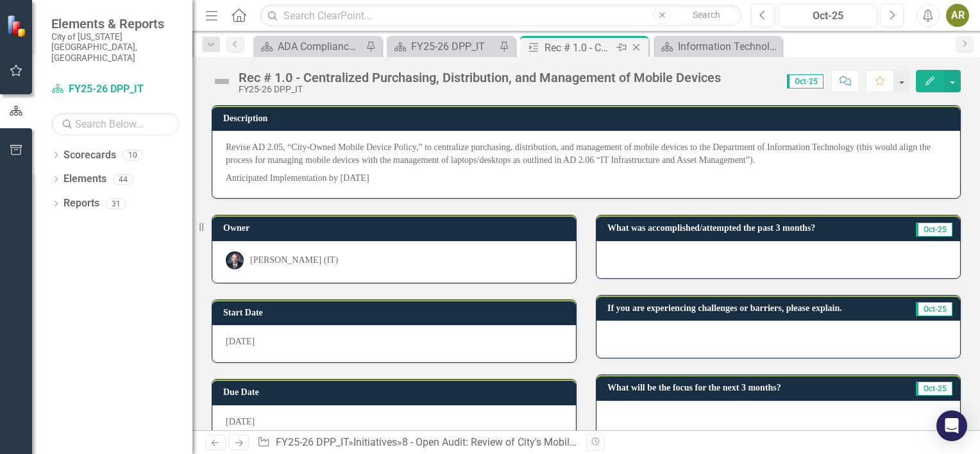 This screenshot has height=454, width=980. Describe the element at coordinates (90, 155) in the screenshot. I see `a: Scorecards` at that location.